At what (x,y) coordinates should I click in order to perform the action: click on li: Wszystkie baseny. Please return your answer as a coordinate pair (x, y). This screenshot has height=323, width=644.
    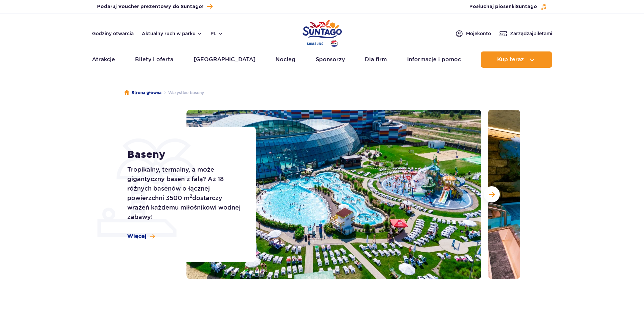
    Looking at the image, I should click on (183, 93).